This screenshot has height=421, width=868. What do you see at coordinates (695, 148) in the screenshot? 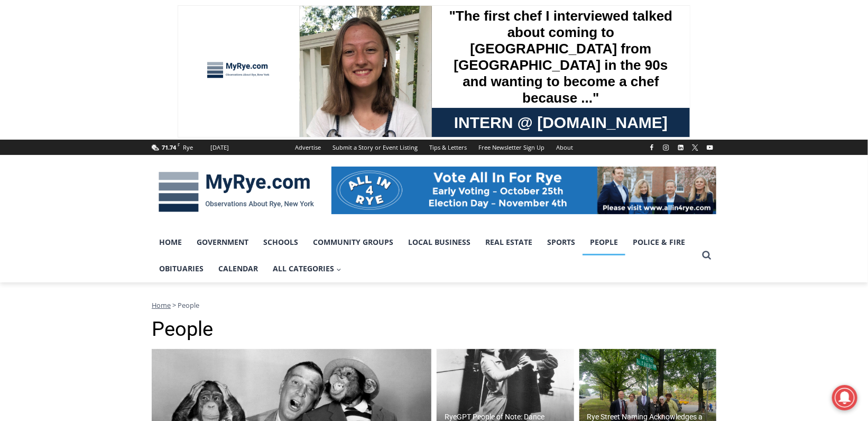
I see `a: X` at bounding box center [695, 148].